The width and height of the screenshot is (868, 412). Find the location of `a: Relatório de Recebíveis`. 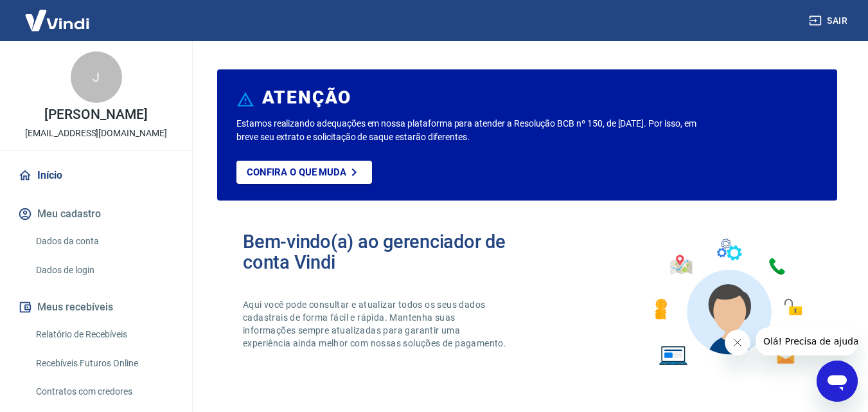

a: Relatório de Recebíveis is located at coordinates (104, 334).